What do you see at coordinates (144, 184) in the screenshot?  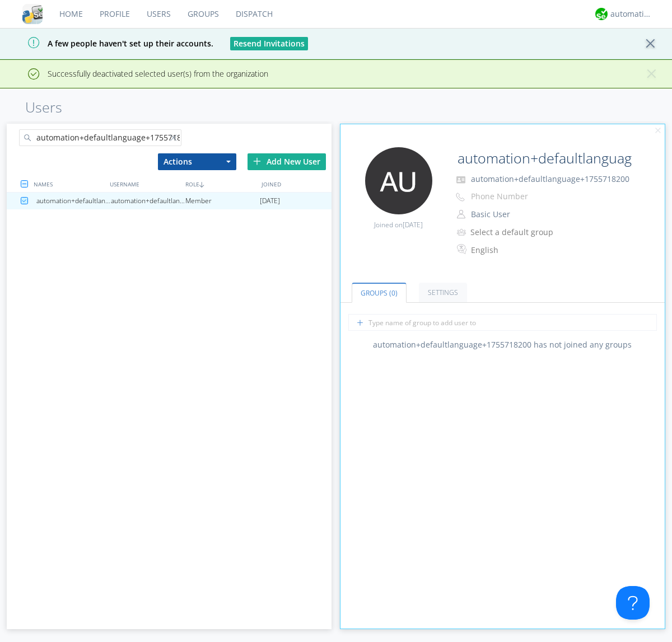 I see `div: USERNAME` at bounding box center [144, 184].